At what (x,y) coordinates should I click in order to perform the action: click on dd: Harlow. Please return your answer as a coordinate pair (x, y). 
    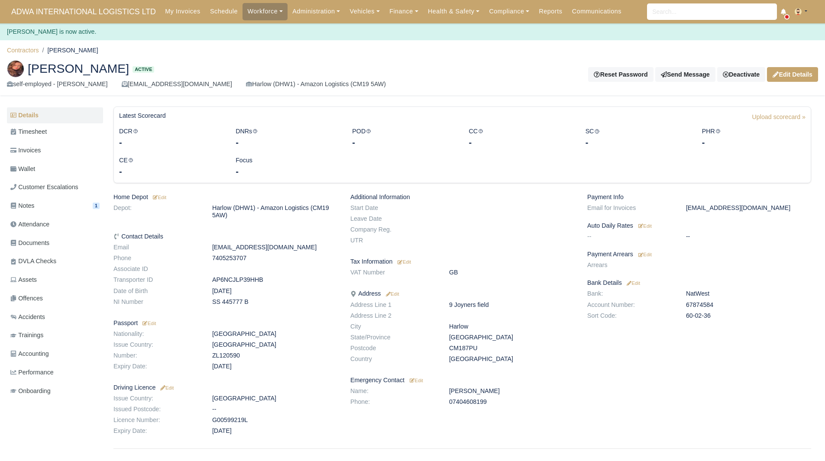
    Looking at the image, I should click on (511, 326).